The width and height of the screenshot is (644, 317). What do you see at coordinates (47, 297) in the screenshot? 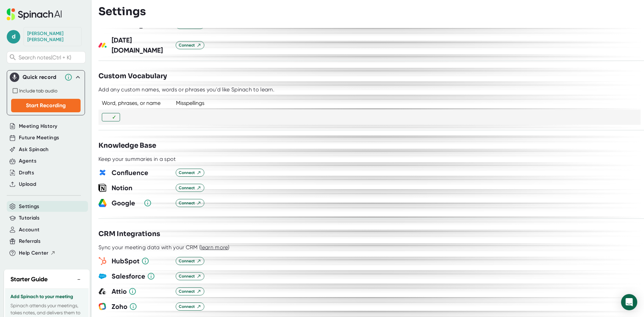
I see `h3: Add Spinach to your meeting` at bounding box center [47, 297].